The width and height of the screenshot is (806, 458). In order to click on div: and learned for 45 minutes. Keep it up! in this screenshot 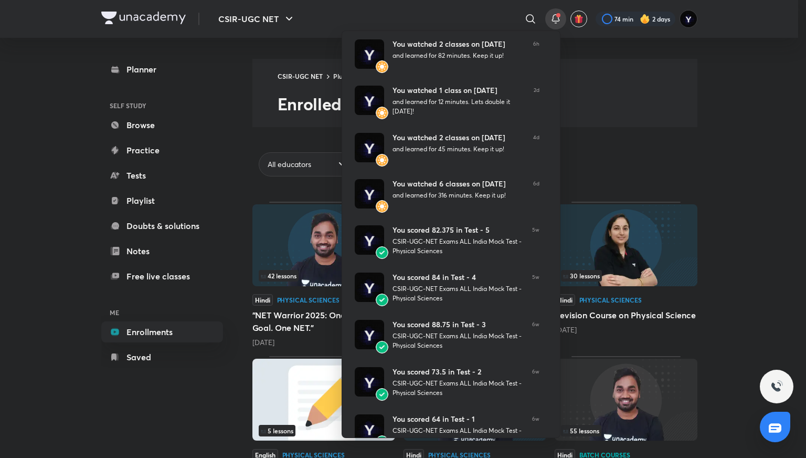, I will do `click(459, 149)`.